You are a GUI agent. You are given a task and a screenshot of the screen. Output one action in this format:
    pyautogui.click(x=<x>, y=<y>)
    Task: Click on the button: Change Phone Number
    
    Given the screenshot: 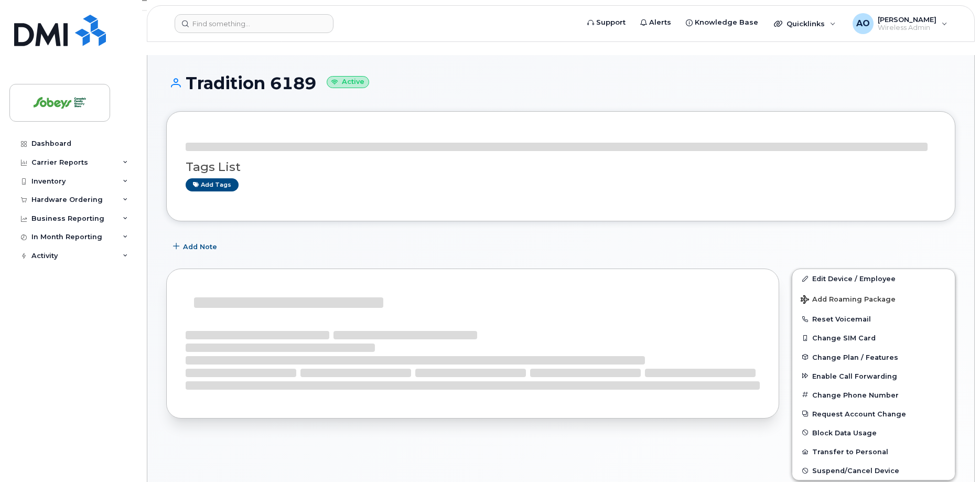 What is the action you would take?
    pyautogui.click(x=874, y=395)
    